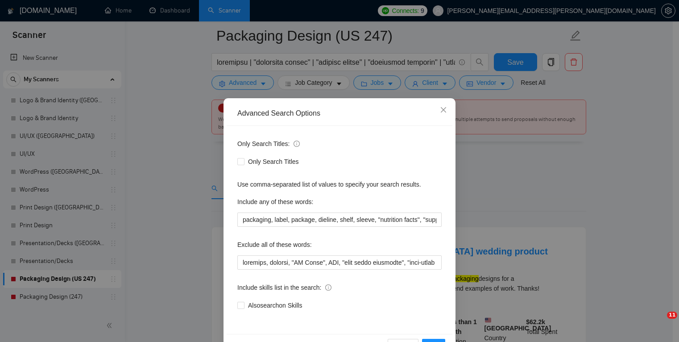  I want to click on div: Advanced Search Options, so click(339, 113).